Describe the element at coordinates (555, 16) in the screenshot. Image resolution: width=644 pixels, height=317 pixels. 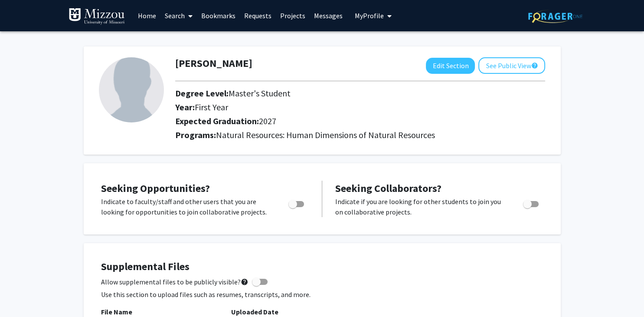
I see `img: ForagerOne Logo` at that location.